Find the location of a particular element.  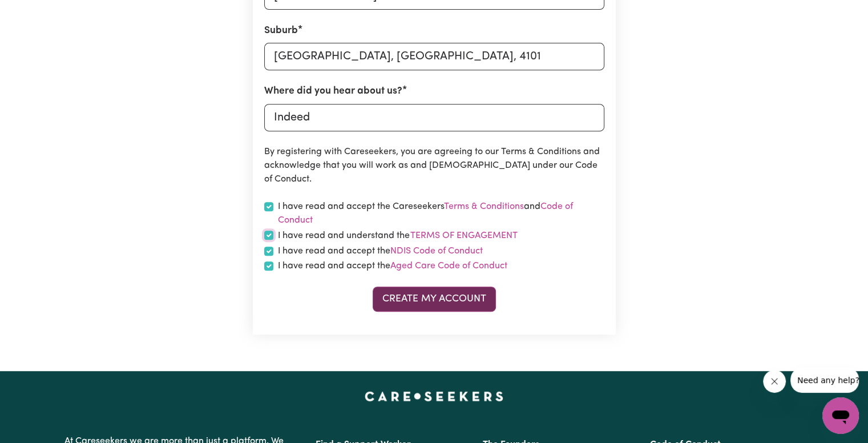

label: Suburb is located at coordinates (281, 31).